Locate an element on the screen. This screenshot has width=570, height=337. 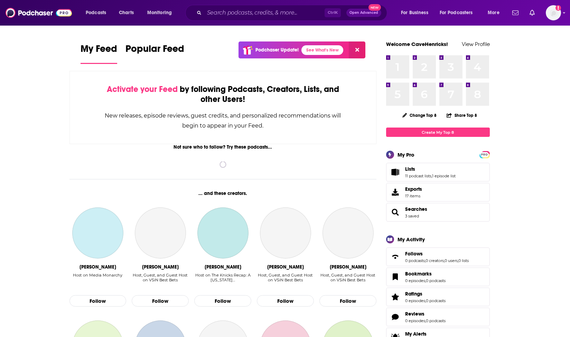
span: Reviews is located at coordinates (415, 314).